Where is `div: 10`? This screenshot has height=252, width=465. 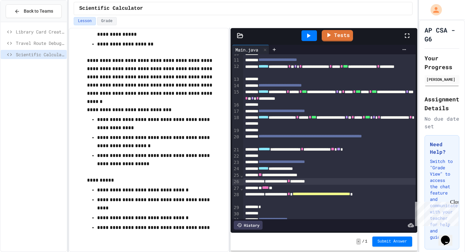 div: 10 is located at coordinates (236, 54).